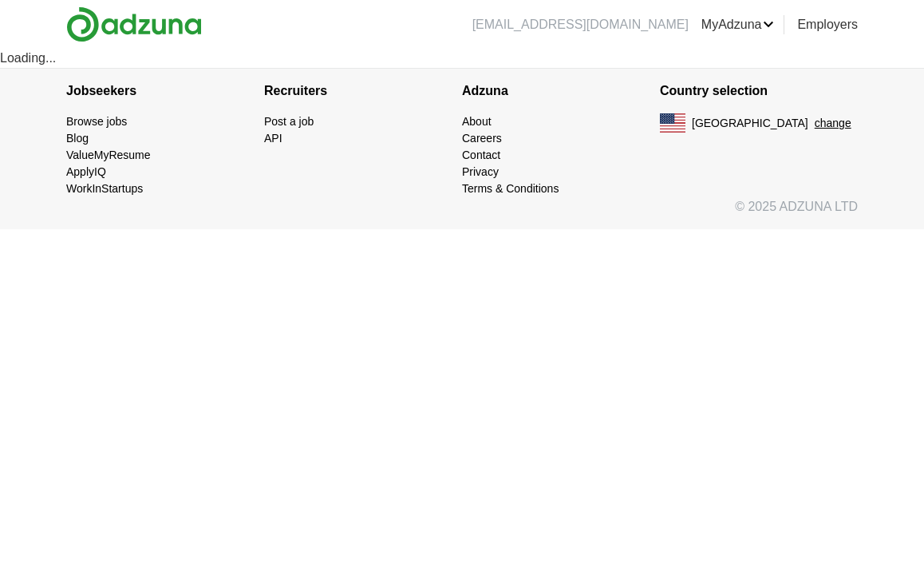  Describe the element at coordinates (86, 172) in the screenshot. I see `a: ApplyIQ` at that location.